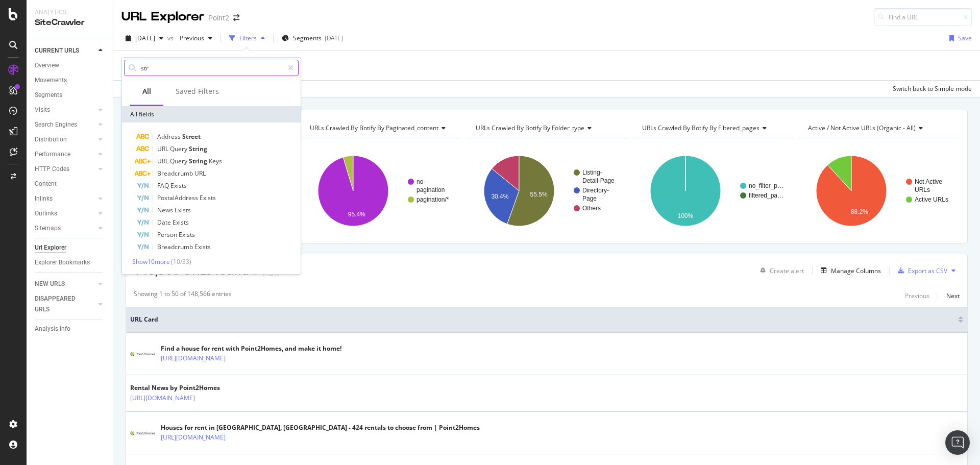 This screenshot has width=980, height=465. I want to click on div: Visits, so click(42, 110).